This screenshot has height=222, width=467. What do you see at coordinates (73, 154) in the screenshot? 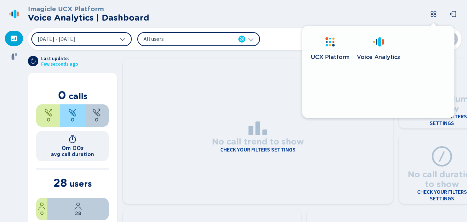
I see `h2: avg call duration` at bounding box center [73, 154].